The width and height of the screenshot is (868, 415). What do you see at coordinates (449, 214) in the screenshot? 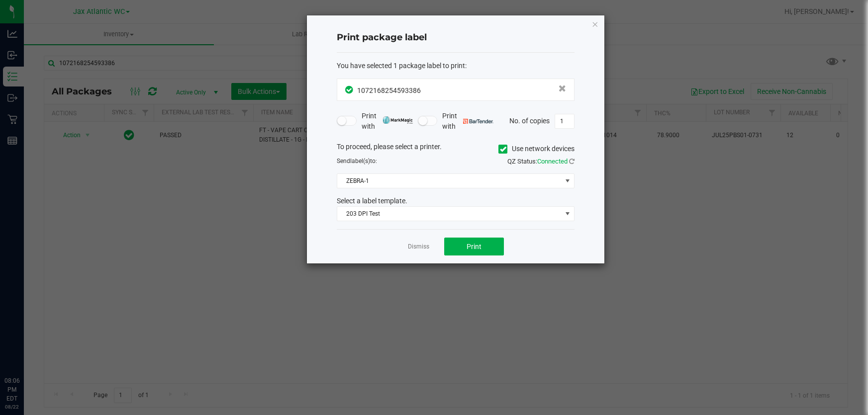
I see `span: 203 DPI Test` at bounding box center [449, 214].